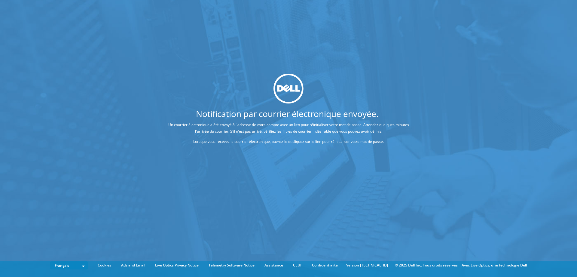 The height and width of the screenshot is (277, 577). Describe the element at coordinates (288, 128) in the screenshot. I see `p: Un courrier électronique a été envoyé à l'adresse de votre compte avec un lien pour réinitialiser...` at that location.